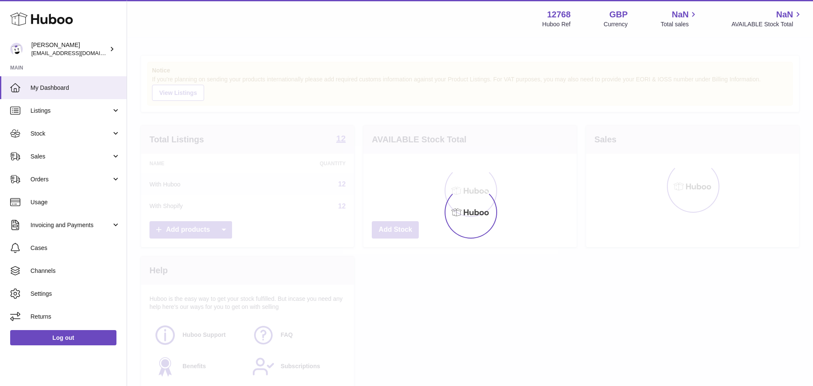 Image resolution: width=813 pixels, height=386 pixels. Describe the element at coordinates (71, 179) in the screenshot. I see `span: Orders` at that location.